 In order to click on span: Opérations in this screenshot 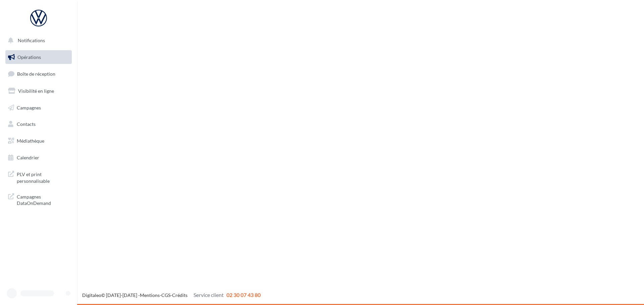, I will do `click(29, 57)`.